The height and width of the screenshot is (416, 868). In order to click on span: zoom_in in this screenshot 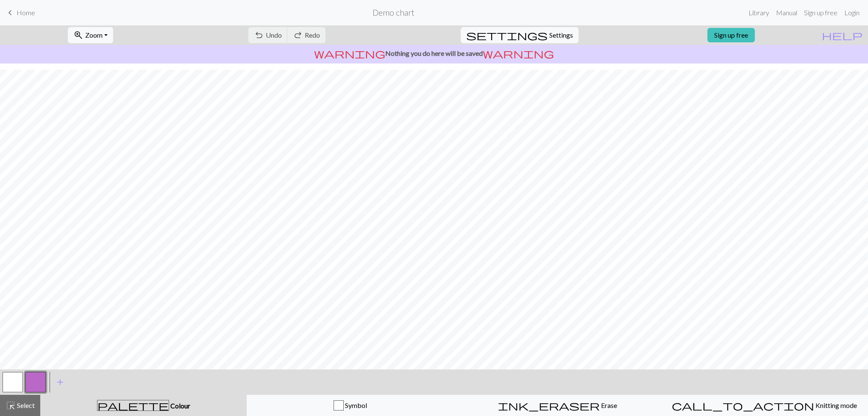, I will do `click(79, 35)`.